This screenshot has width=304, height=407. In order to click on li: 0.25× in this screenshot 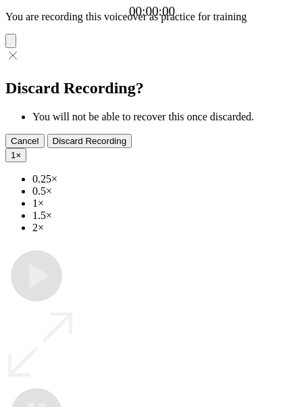, I will do `click(166, 179)`.